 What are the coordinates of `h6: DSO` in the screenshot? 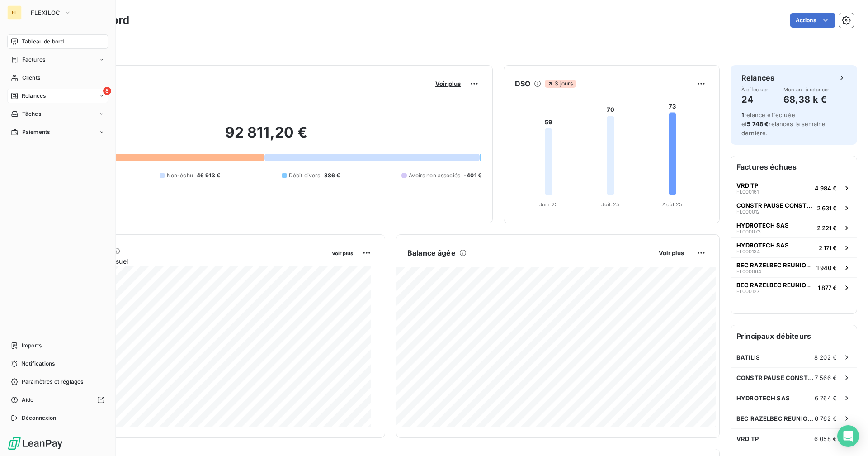 It's located at (523, 84).